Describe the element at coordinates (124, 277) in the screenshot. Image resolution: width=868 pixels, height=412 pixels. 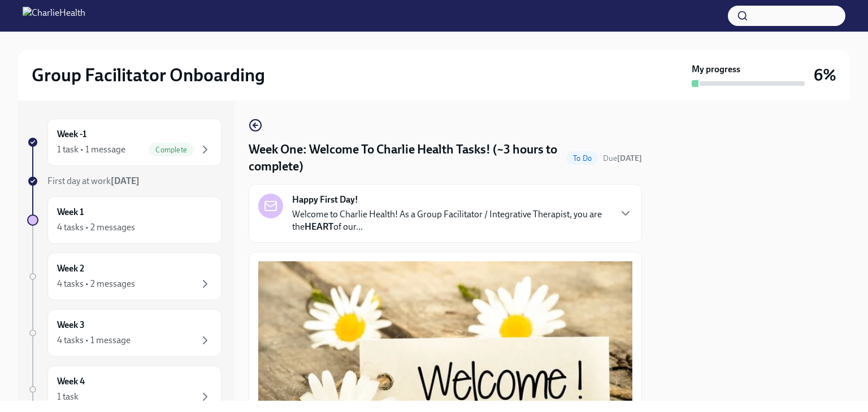
I see `a: Week 24 tasks • 2 messages` at that location.